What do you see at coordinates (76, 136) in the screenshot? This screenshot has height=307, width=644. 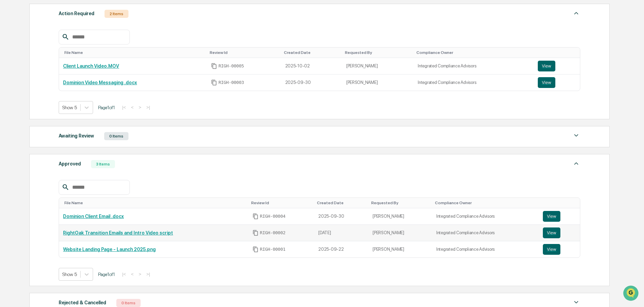 I see `div: Awaiting Review` at bounding box center [76, 136].